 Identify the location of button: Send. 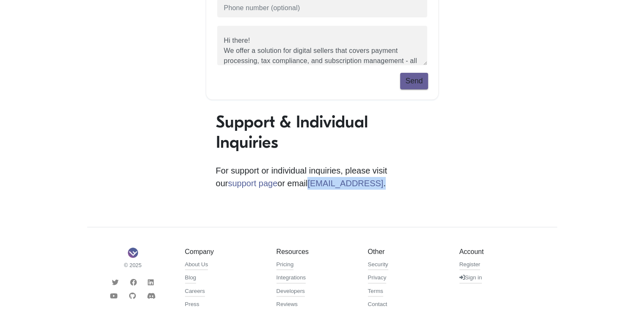
(414, 81).